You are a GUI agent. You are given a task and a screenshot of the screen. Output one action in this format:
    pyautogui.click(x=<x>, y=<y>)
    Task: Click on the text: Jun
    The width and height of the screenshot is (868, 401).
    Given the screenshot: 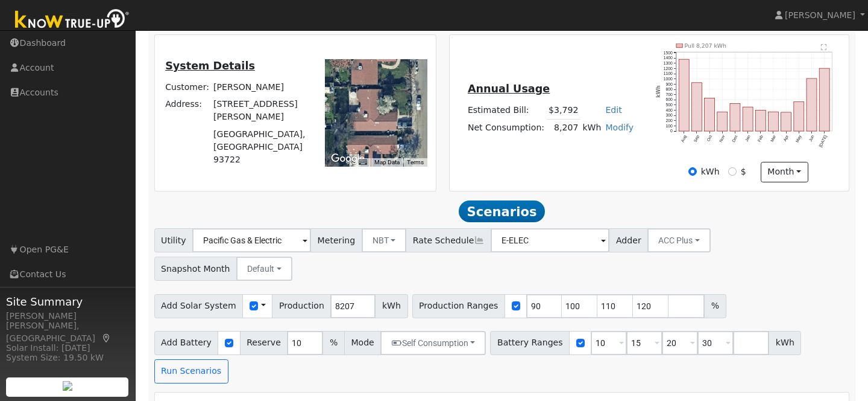 What is the action you would take?
    pyautogui.click(x=812, y=138)
    